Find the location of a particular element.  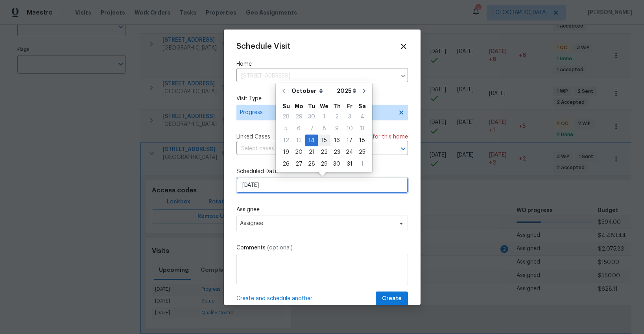

div: Fri Oct 17 2025 is located at coordinates (349, 141).